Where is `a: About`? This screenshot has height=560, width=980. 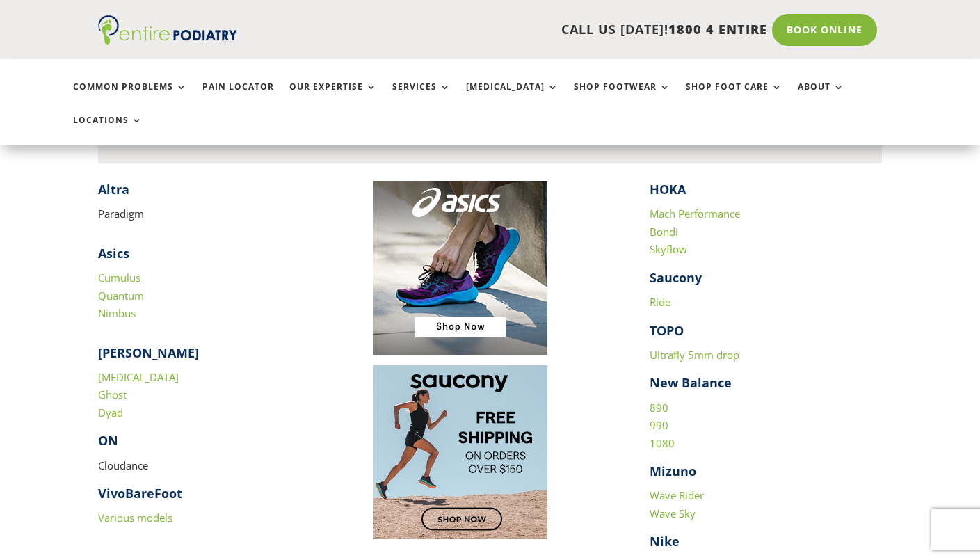
a: About is located at coordinates (821, 97).